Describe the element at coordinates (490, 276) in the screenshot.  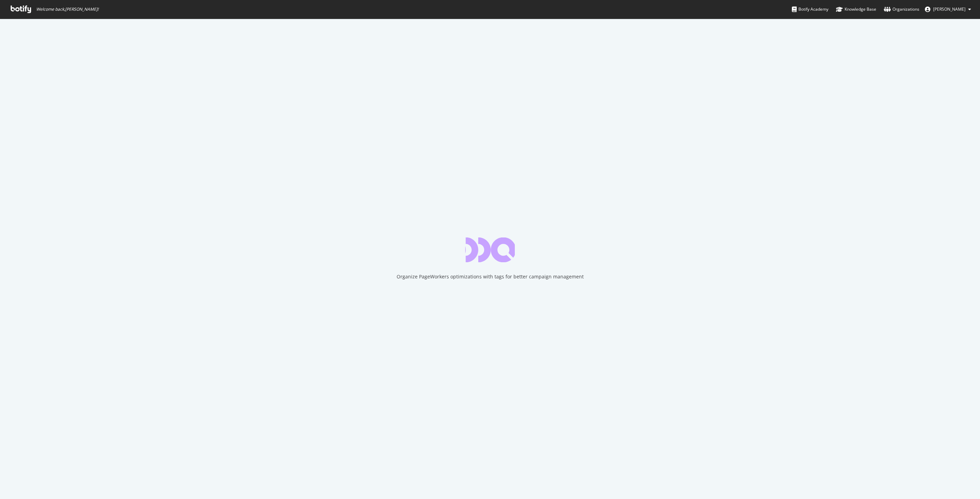
I see `div: Organize PageWorkers optimizations with tags for better campaign management` at that location.